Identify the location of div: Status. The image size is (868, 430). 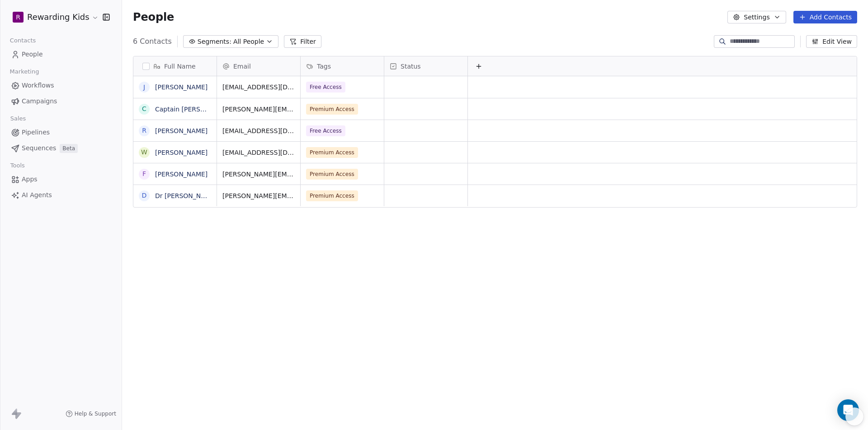
(426, 66).